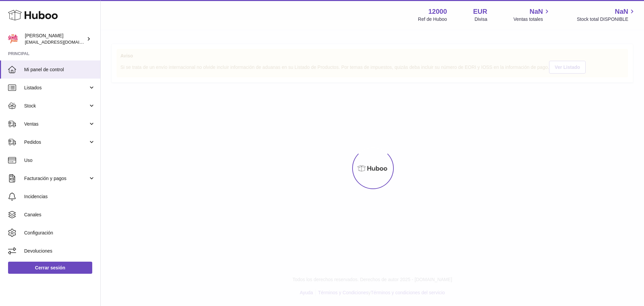 The image size is (644, 306). Describe the element at coordinates (60, 70) in the screenshot. I see `span: Mi panel de control` at that location.